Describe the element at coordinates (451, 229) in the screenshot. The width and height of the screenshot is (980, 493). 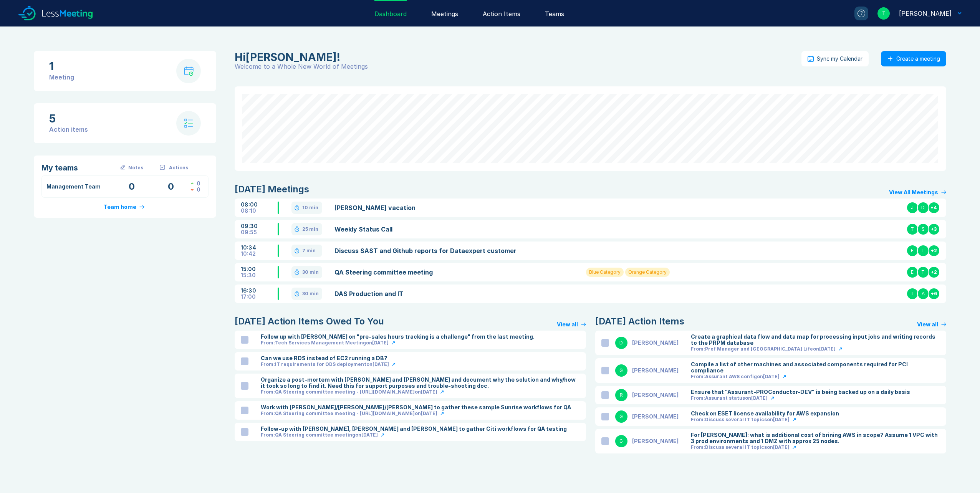
I see `a: Weekly Status Call` at that location.